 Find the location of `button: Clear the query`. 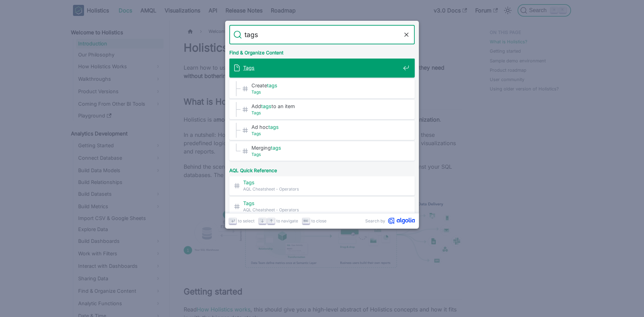

button: Clear the query is located at coordinates (407, 35).